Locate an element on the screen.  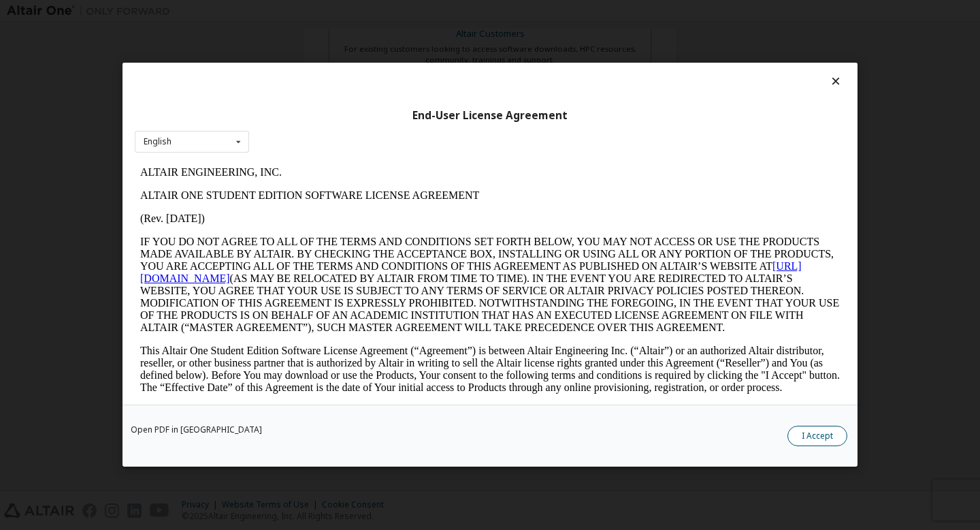
p: IF YOU DO NOT AGREE TO ALL OF THE TERMS AND CONDITIONS SET FORTH BELOW, YOU MAY NOT ACCESS OR USE... is located at coordinates (356, 124).